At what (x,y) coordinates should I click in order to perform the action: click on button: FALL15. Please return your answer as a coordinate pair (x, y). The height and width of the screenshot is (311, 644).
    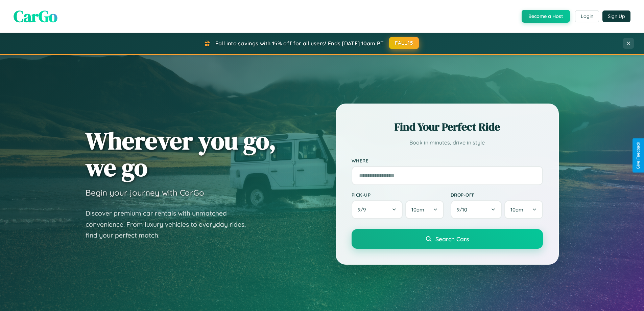
    Looking at the image, I should click on (404, 43).